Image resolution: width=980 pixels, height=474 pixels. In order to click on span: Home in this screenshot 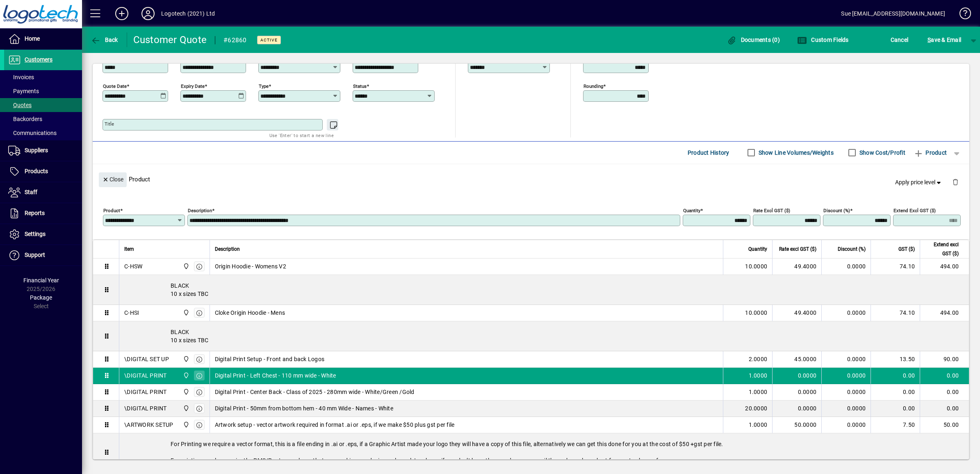, I will do `click(32, 39)`.